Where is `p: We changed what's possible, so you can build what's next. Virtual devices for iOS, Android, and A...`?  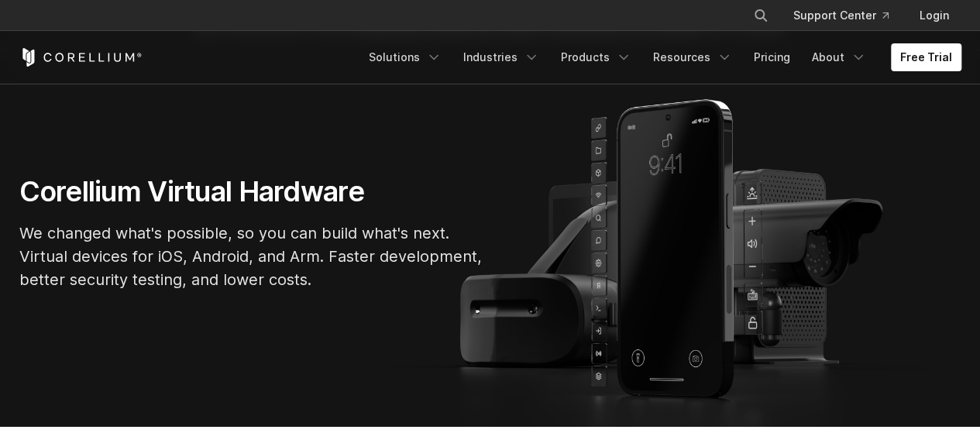
p: We changed what's possible, so you can build what's next. Virtual devices for iOS, Android, and A... is located at coordinates (252, 256).